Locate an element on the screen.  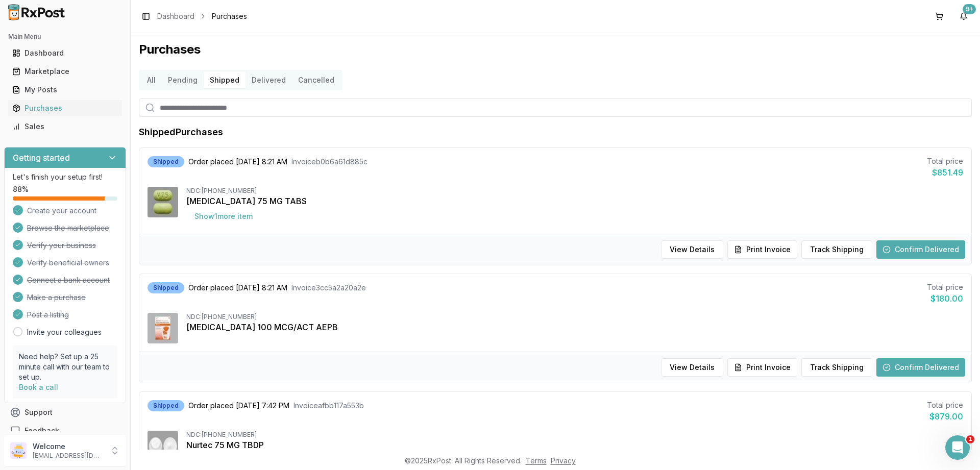
nav: breadcrumb is located at coordinates (202, 17).